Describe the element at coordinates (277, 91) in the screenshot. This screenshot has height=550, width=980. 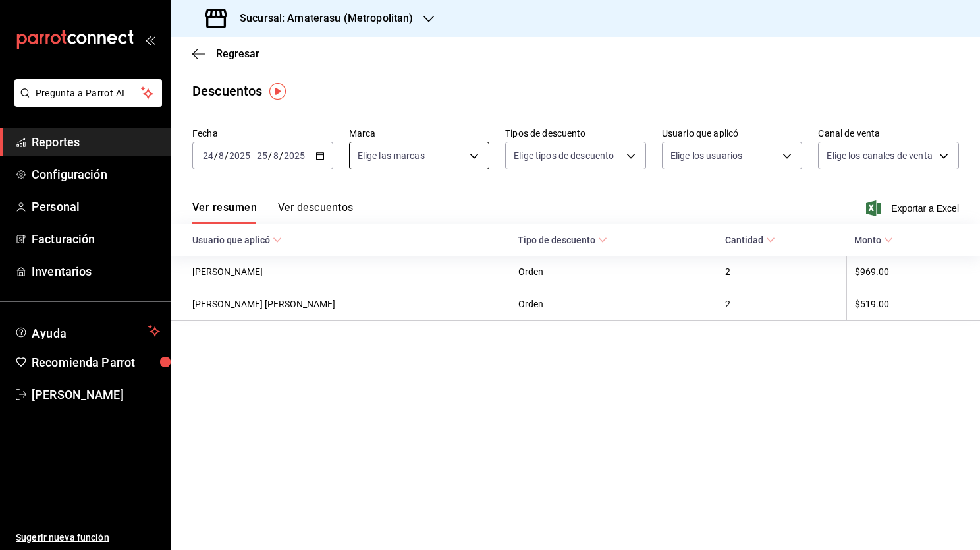
I see `button: Tooltip marker` at that location.